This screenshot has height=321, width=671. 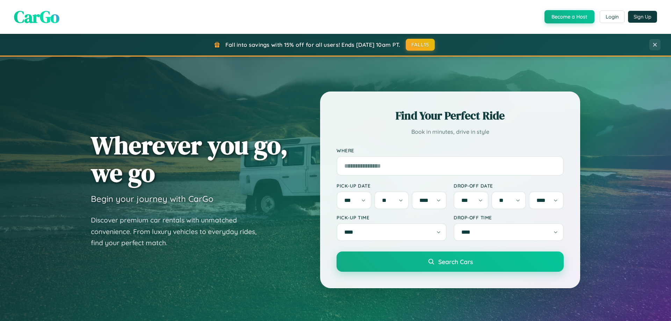 I want to click on label: Drop-off Time, so click(x=508, y=217).